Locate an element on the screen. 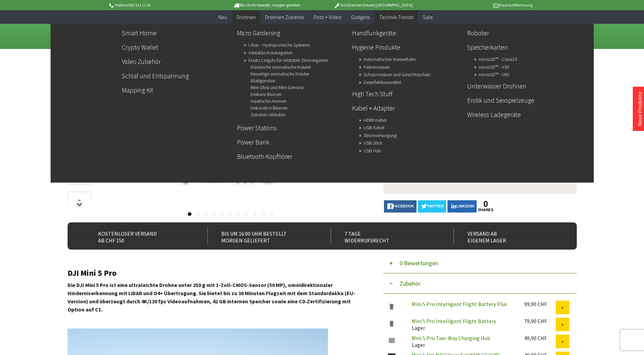 Image resolution: width=644 pixels, height=355 pixels. div: 99,90 CHF is located at coordinates (540, 304).